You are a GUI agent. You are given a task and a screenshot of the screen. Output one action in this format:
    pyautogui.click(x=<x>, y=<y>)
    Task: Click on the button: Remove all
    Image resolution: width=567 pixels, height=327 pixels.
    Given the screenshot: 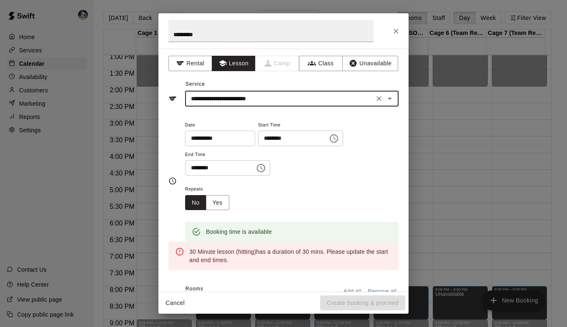 What is the action you would take?
    pyautogui.click(x=382, y=292)
    